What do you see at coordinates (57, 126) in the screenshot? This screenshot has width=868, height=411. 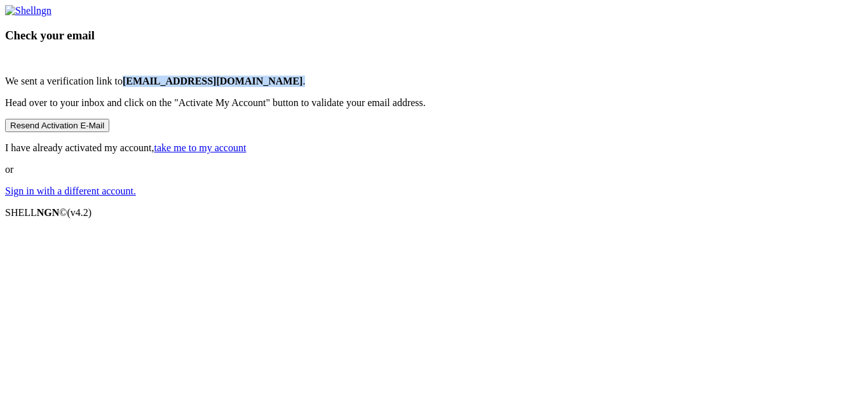 I see `button: Resend Activation E-Mail` at bounding box center [57, 126].